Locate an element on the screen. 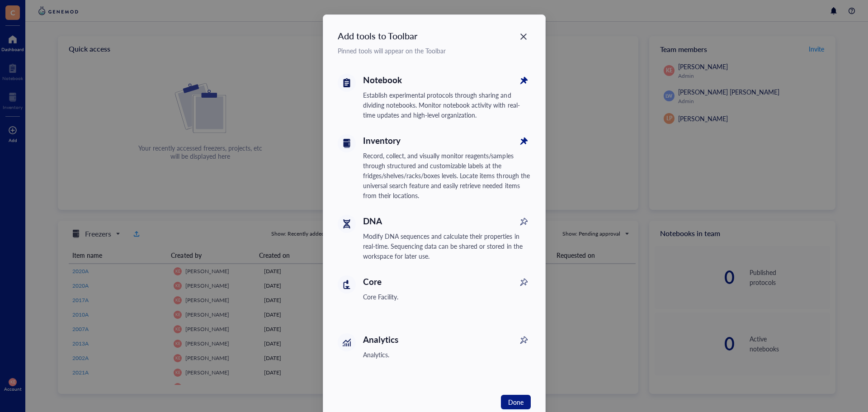  span: Close is located at coordinates (523, 36).